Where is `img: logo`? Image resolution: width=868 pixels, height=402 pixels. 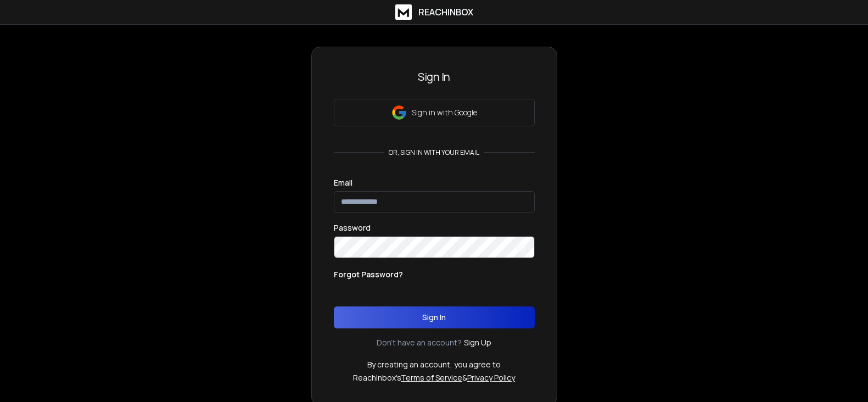 img: logo is located at coordinates (404, 12).